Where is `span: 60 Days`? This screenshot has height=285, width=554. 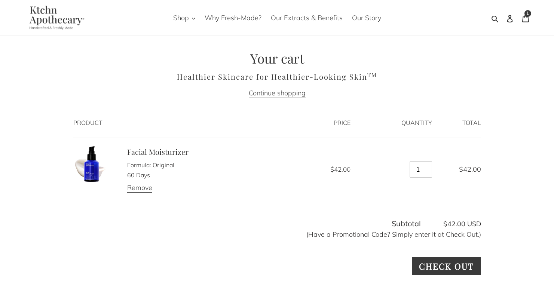
span: 60 Days is located at coordinates (138, 175).